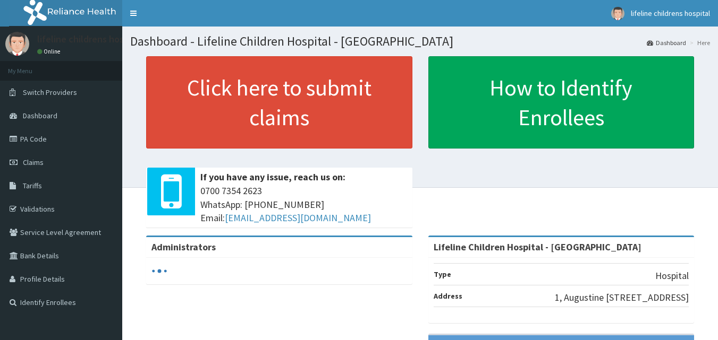 Image resolution: width=718 pixels, height=340 pixels. I want to click on b: Address, so click(448, 296).